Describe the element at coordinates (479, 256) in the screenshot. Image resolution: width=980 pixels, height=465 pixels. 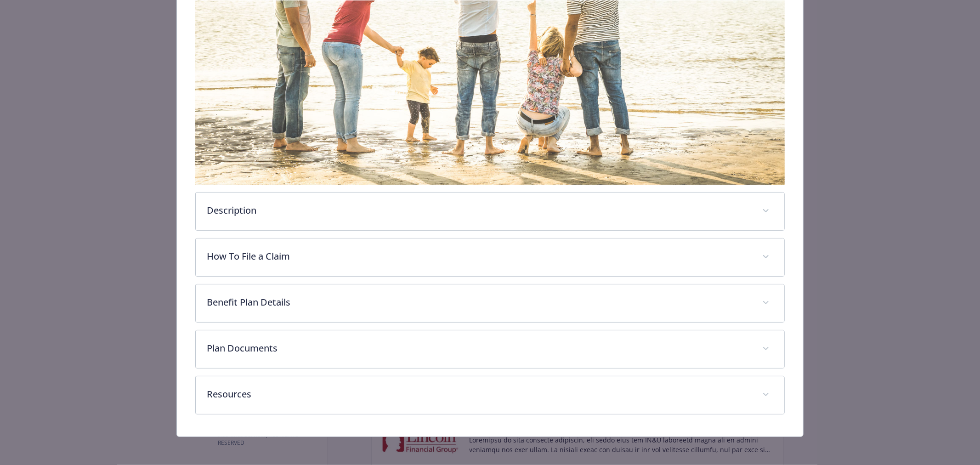
I see `p: How To File a Claim` at that location.